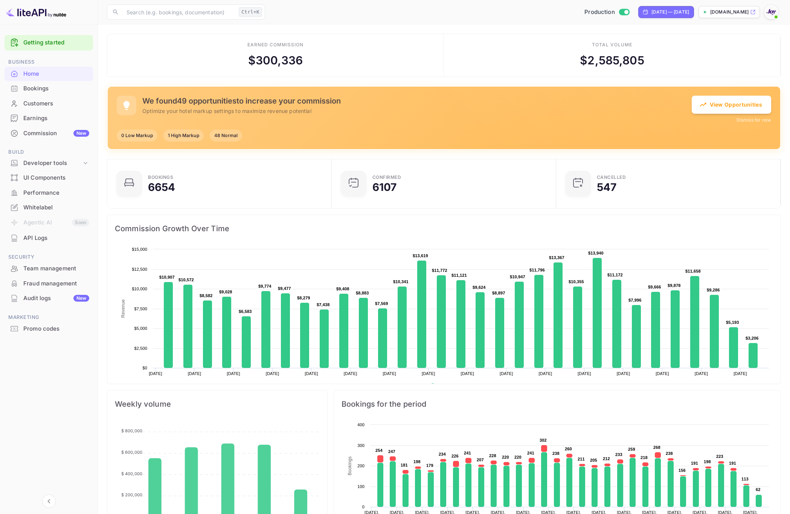  Describe the element at coordinates (612, 45) in the screenshot. I see `div: Total volume` at that location.